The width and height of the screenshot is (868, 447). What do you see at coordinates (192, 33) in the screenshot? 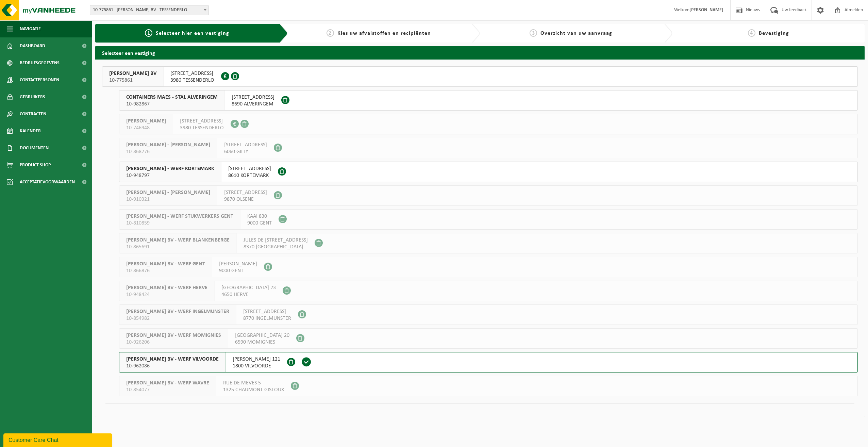
I see `span: Selecteer hier een vestiging` at bounding box center [192, 33].